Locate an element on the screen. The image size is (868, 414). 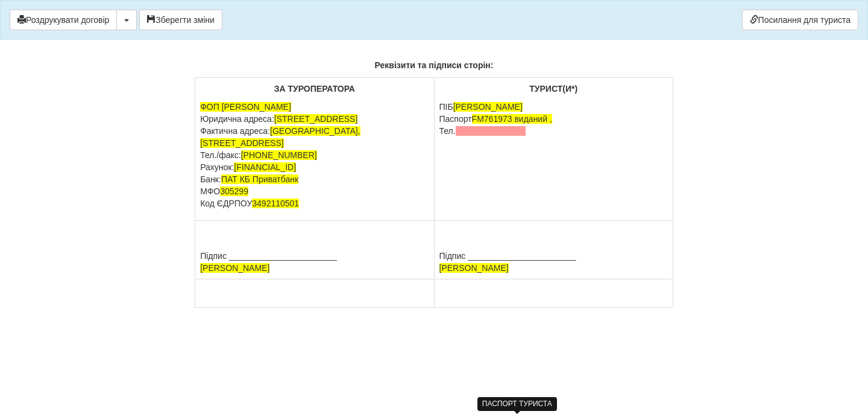
span: 3492110501 is located at coordinates (275, 203).